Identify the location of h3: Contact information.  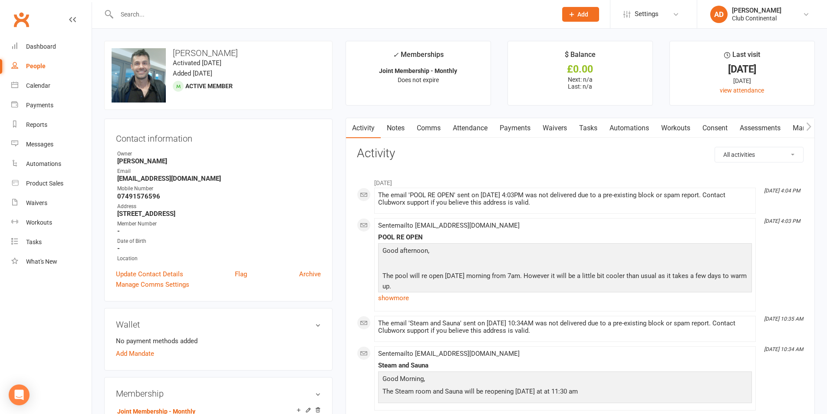
(218, 137).